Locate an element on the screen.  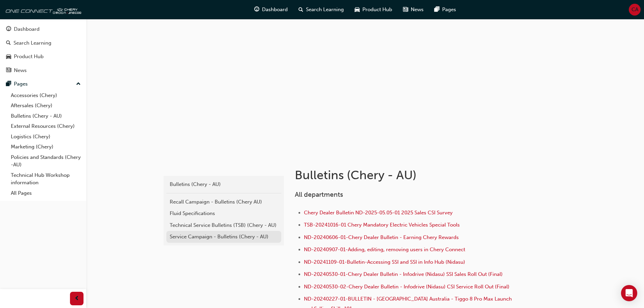
span: Dashboard is located at coordinates (275, 9).